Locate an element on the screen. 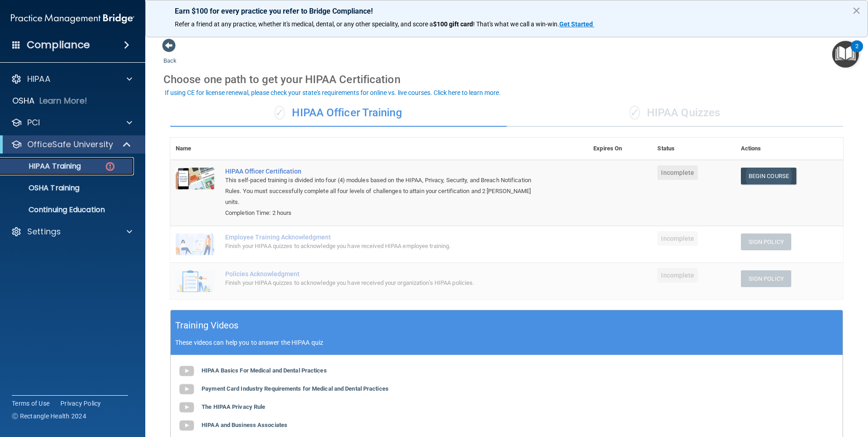 The height and width of the screenshot is (437, 868). span: Ⓒ Rectangle Health 2024 is located at coordinates (49, 416).